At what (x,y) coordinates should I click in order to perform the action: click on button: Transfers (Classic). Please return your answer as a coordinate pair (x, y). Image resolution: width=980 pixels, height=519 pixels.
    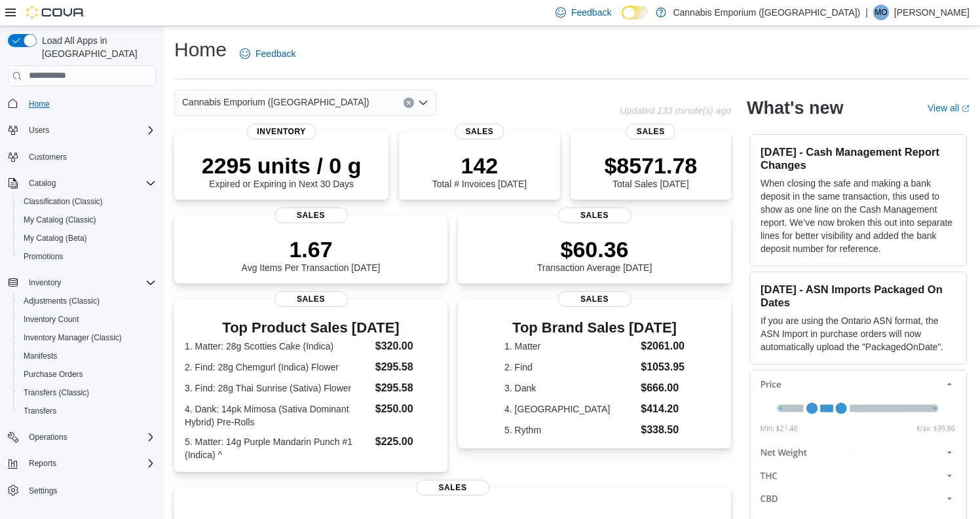
    Looking at the image, I should click on (87, 393).